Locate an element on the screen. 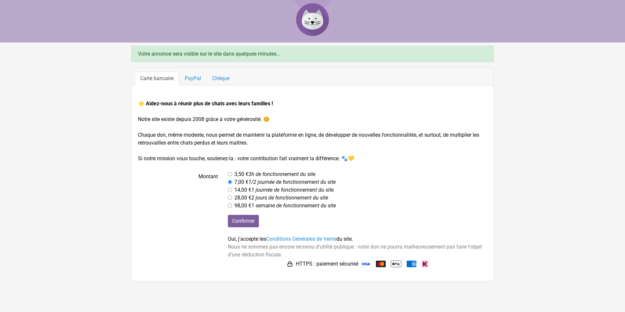 The image size is (625, 312). strong: 🌟 Aidez-nous à réunir plus de chats avec leurs familles ! is located at coordinates (205, 103).